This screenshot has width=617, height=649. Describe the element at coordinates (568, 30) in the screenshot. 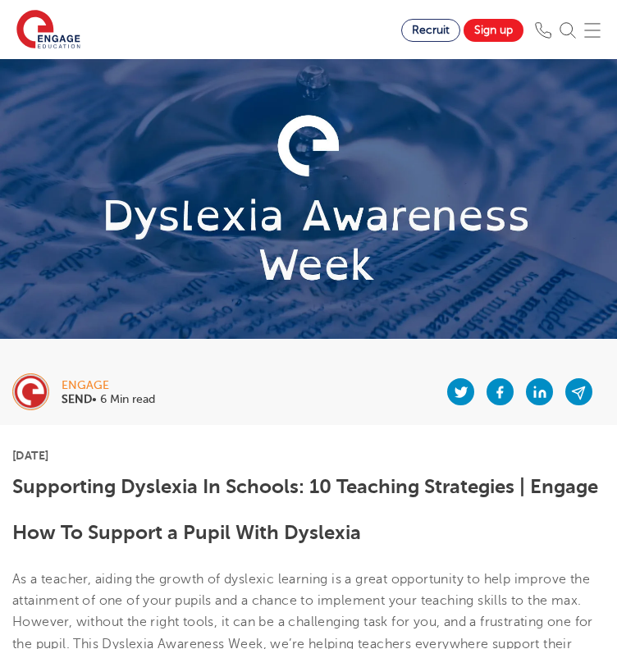

I see `img: Search` at that location.